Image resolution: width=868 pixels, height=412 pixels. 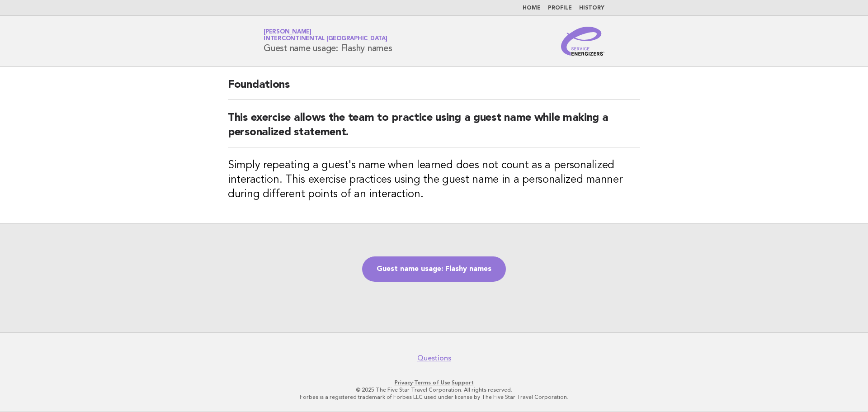 I want to click on h1: Guest name usage: Flashy names, so click(x=327, y=41).